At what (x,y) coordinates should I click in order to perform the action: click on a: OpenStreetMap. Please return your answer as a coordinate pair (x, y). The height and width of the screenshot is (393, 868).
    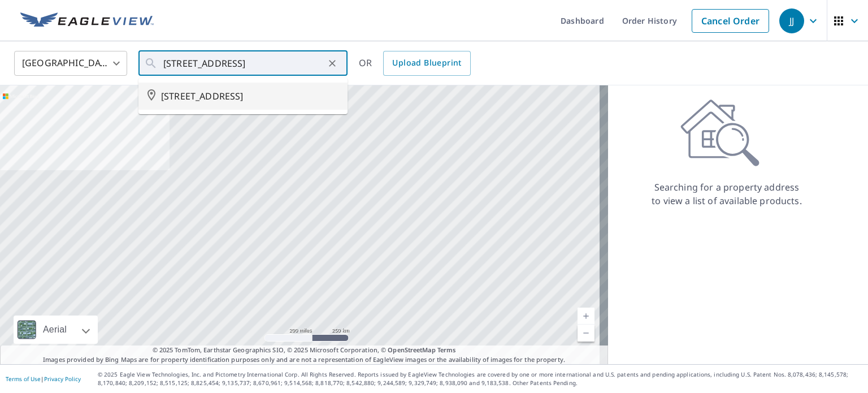
    Looking at the image, I should click on (412, 350).